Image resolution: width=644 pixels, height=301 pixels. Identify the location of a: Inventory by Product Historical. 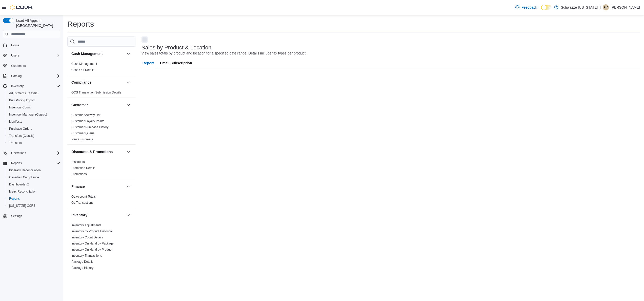
(92, 231).